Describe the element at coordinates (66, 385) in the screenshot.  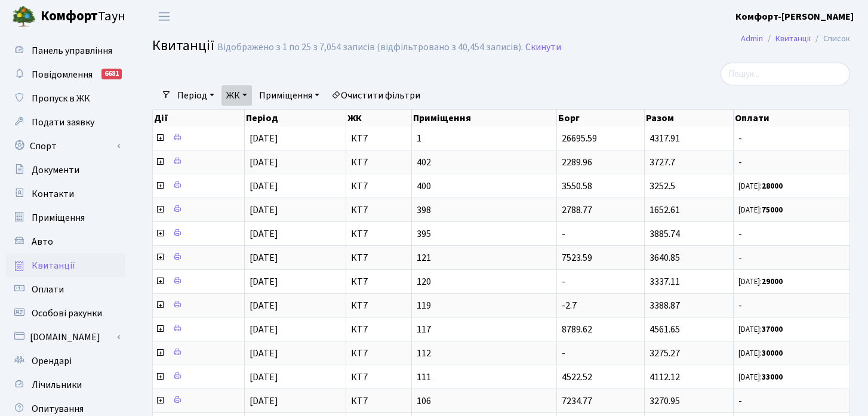
I see `a: Лічильники` at that location.